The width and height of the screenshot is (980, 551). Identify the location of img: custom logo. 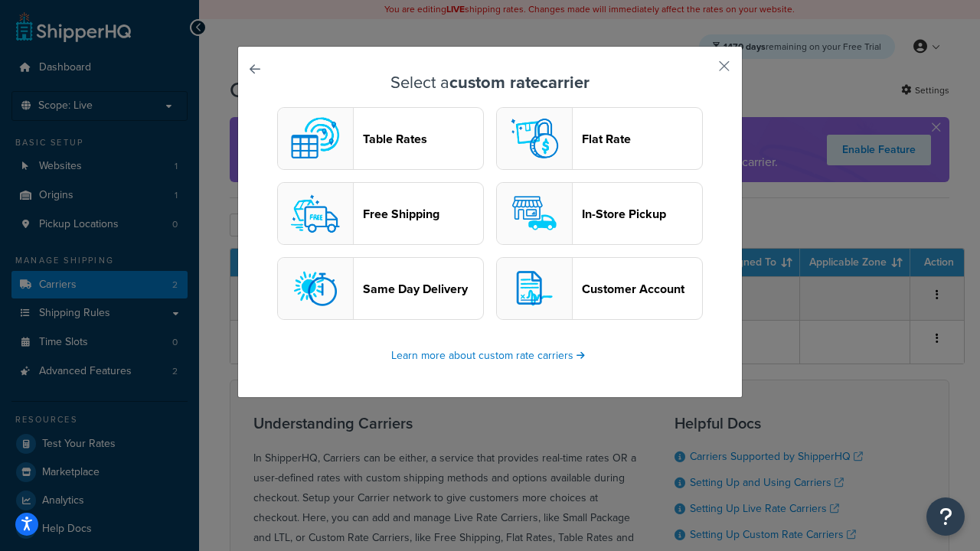
(315, 138).